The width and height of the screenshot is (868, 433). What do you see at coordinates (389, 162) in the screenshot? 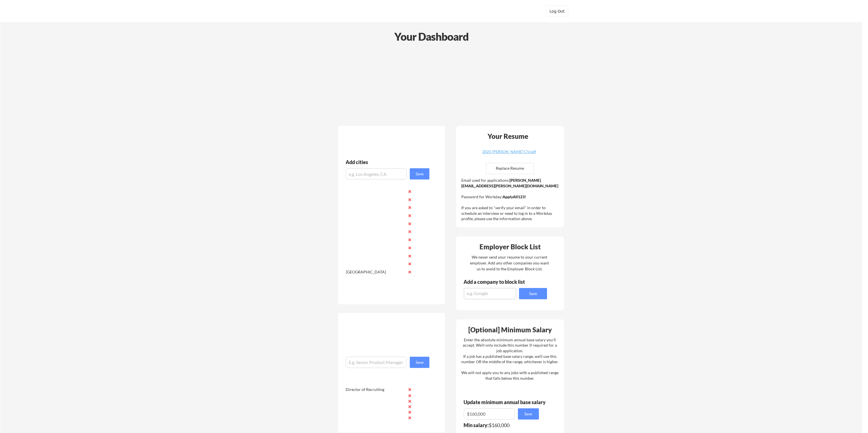
I see `div: Add cities` at bounding box center [389, 162].